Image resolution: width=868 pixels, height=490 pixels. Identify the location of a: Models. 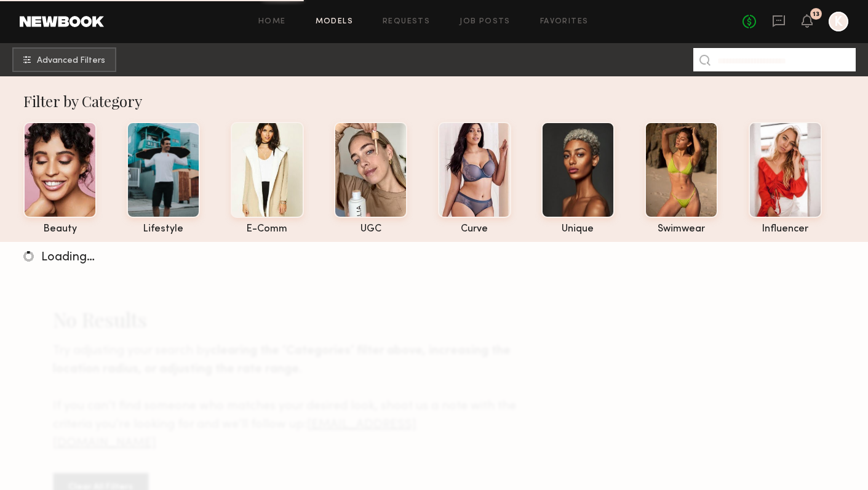
(334, 22).